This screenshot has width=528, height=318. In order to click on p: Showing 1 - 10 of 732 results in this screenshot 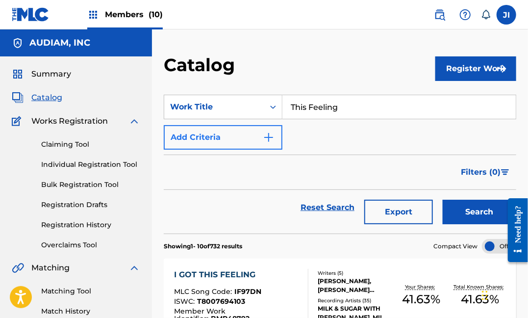, I will do `click(203, 246)`.